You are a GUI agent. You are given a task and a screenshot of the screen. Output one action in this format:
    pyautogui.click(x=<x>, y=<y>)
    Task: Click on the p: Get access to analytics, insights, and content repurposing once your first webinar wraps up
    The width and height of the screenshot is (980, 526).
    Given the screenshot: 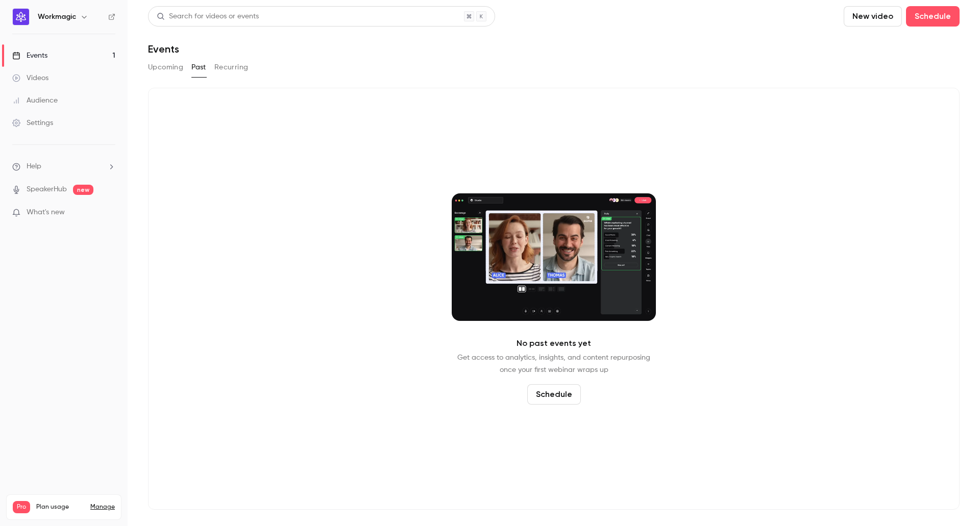 What is the action you would take?
    pyautogui.click(x=554, y=364)
    